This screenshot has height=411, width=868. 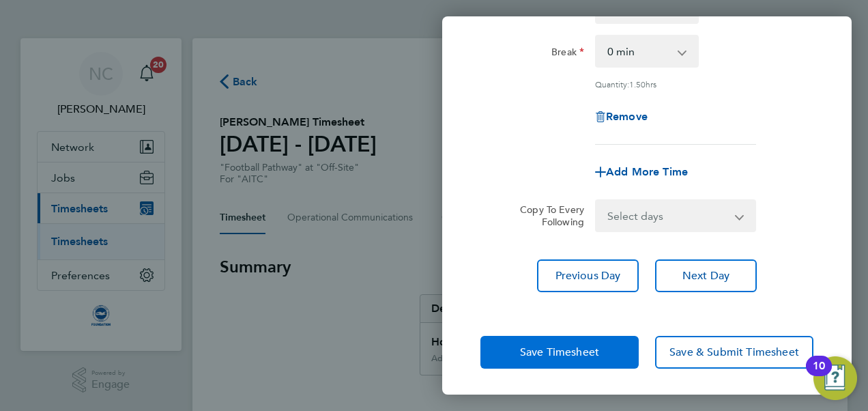 What do you see at coordinates (706, 276) in the screenshot?
I see `span: Next Day` at bounding box center [706, 276].